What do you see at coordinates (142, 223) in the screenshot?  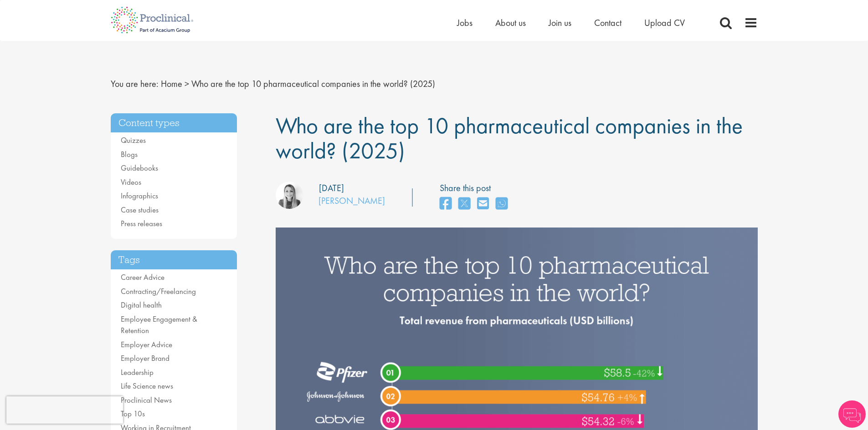 I see `a: Press releases` at bounding box center [142, 223].